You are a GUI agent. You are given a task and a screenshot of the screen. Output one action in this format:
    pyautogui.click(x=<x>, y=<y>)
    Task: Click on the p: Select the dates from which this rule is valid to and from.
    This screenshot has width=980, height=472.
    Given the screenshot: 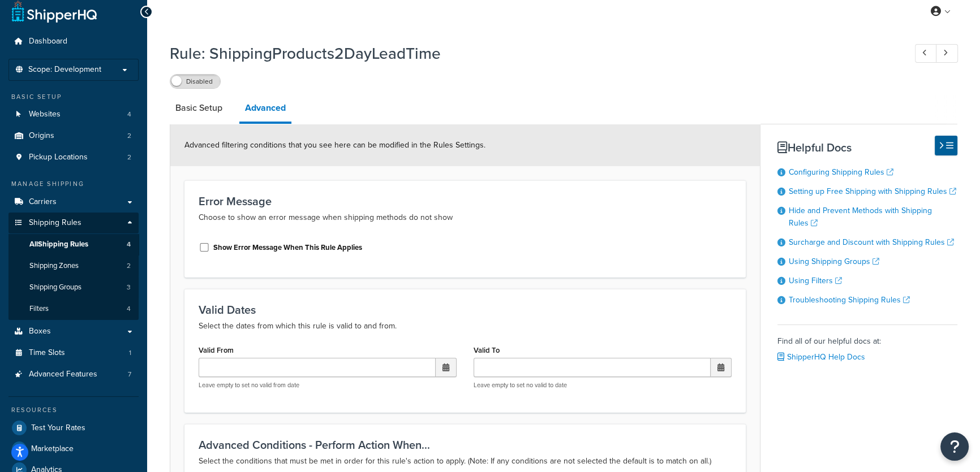 What is the action you would take?
    pyautogui.click(x=465, y=326)
    